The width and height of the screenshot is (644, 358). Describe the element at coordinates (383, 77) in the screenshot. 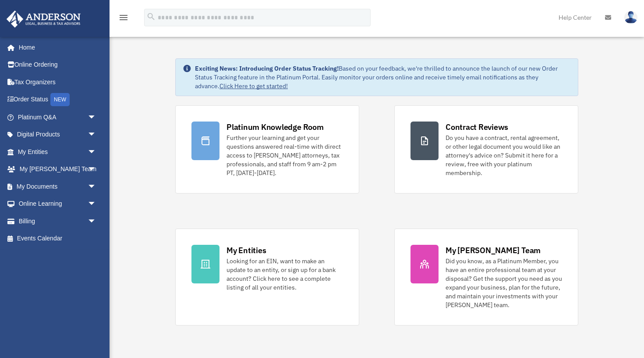

I see `div: Based on your feedback, we're thrilled to announce the launch of our new Order Status Tracking fe...` at that location.